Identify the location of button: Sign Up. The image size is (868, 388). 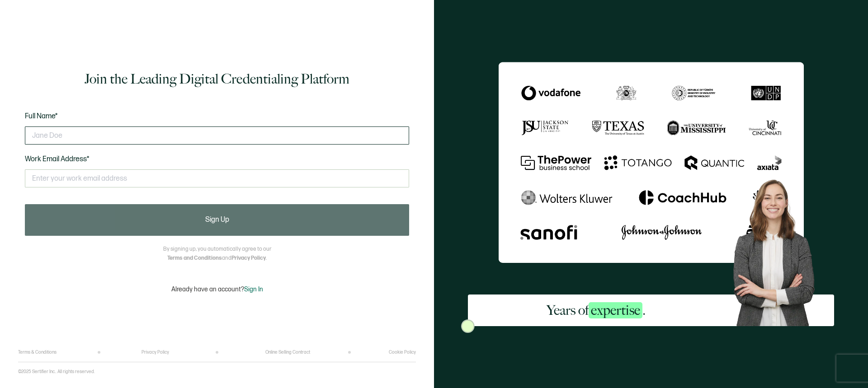
(217, 220).